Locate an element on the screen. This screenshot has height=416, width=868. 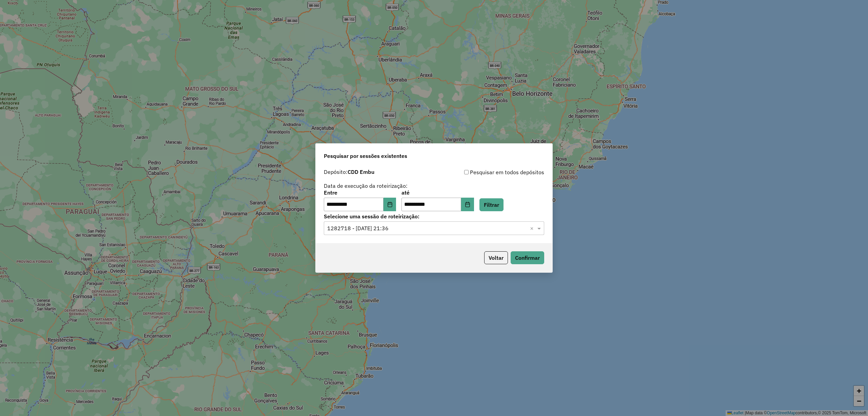
label: Entre is located at coordinates (360, 192).